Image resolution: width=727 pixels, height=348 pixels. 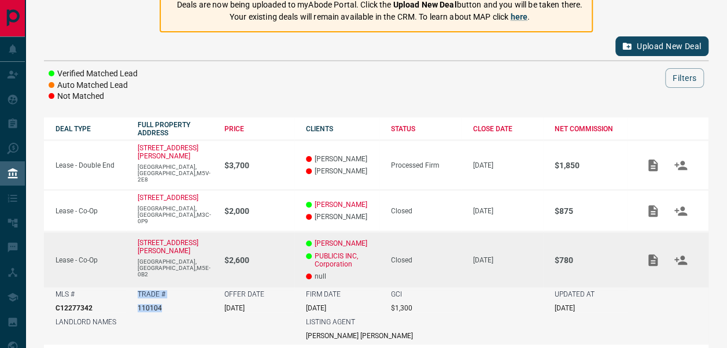 What do you see at coordinates (426, 129) in the screenshot?
I see `div: STATUS` at bounding box center [426, 129].